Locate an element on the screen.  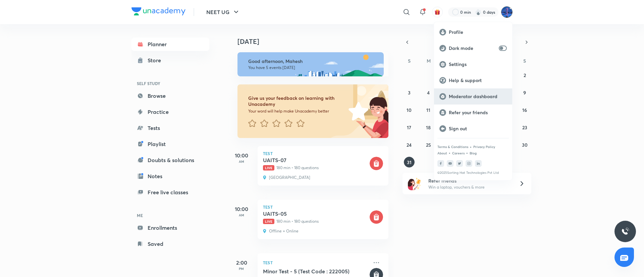
p: Help & support is located at coordinates (477, 81).